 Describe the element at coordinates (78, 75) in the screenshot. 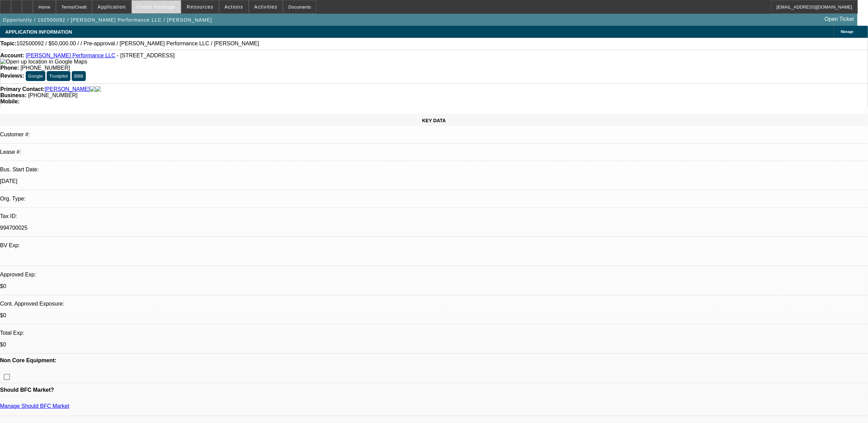

I see `button: BBB` at that location.